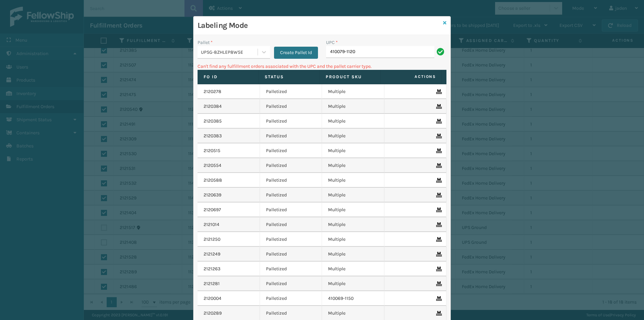 The height and width of the screenshot is (320, 644). Describe the element at coordinates (213, 313) in the screenshot. I see `a: 2120289` at that location.